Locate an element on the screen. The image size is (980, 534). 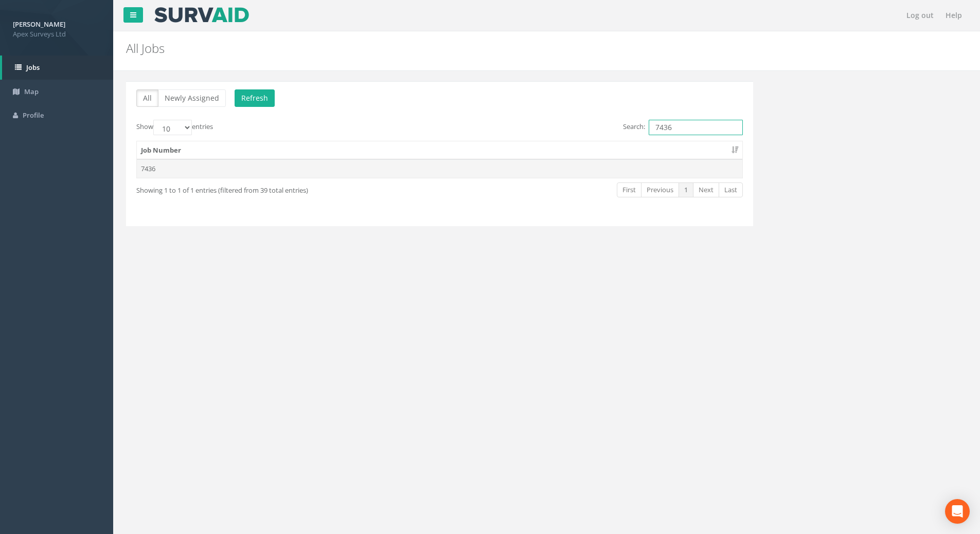
a: First is located at coordinates (629, 189).